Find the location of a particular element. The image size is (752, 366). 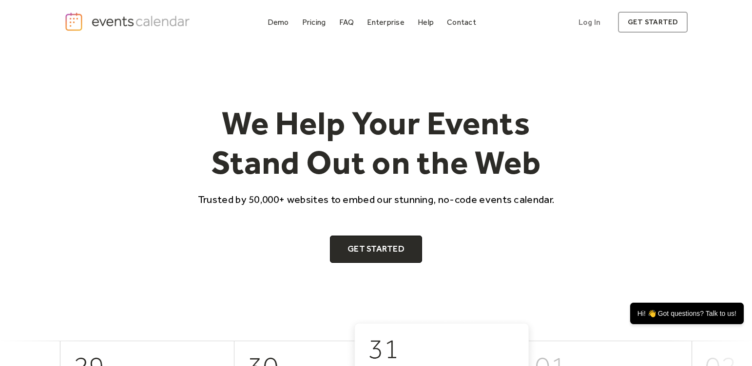

a: Help is located at coordinates (425, 22).